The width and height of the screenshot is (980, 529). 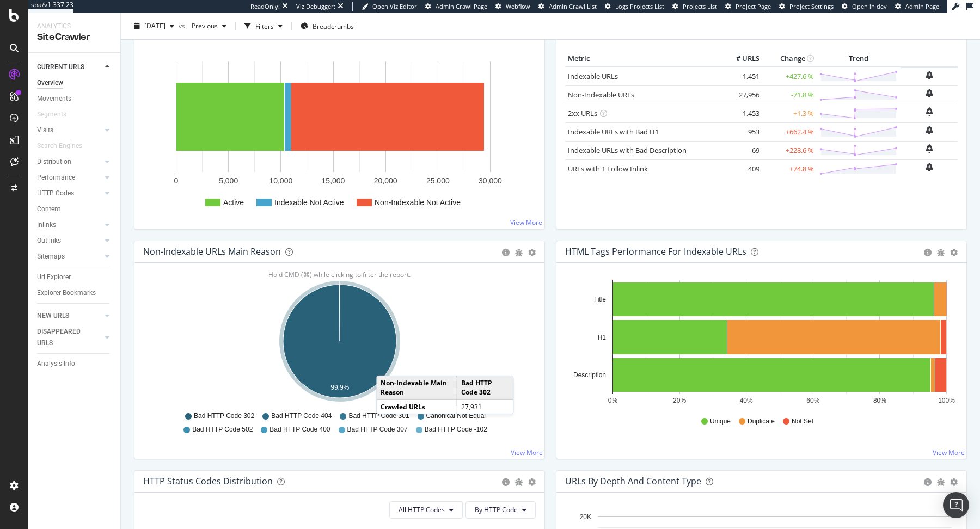 I want to click on text: 25,000, so click(x=438, y=180).